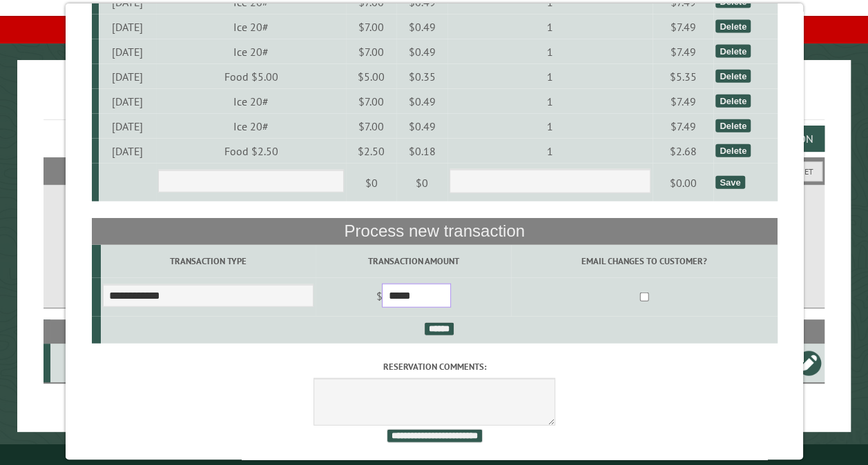 Image resolution: width=868 pixels, height=465 pixels. I want to click on label: Transaction Type, so click(207, 260).